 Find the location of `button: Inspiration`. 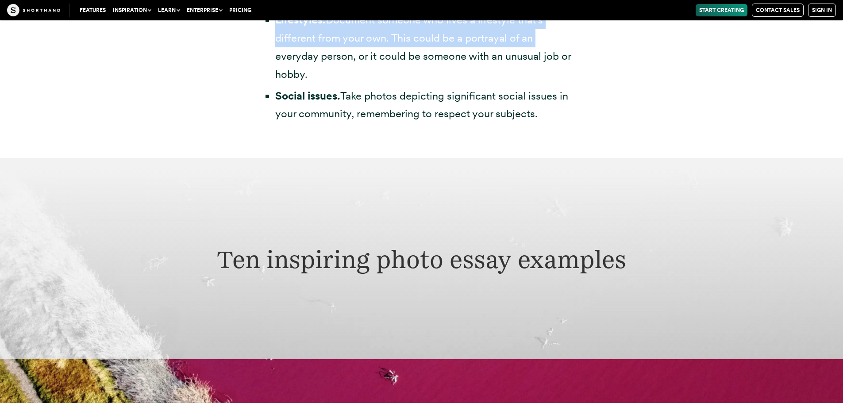

button: Inspiration is located at coordinates (132, 10).